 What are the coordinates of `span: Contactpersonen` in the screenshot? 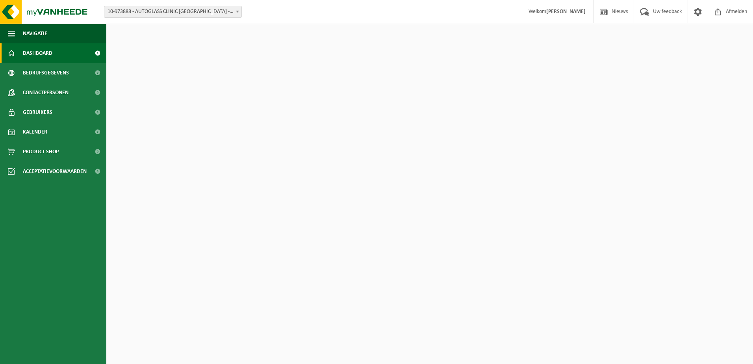 It's located at (46, 93).